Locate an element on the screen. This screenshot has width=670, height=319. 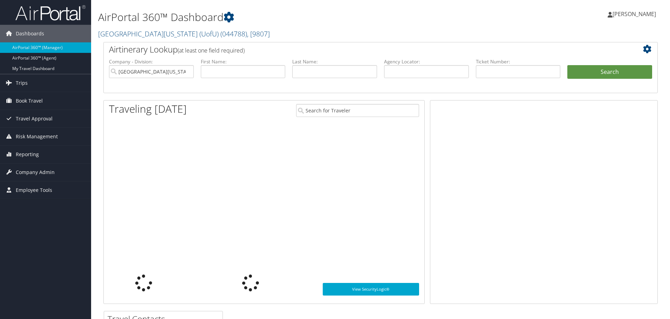
span: Company Admin is located at coordinates (35, 172).